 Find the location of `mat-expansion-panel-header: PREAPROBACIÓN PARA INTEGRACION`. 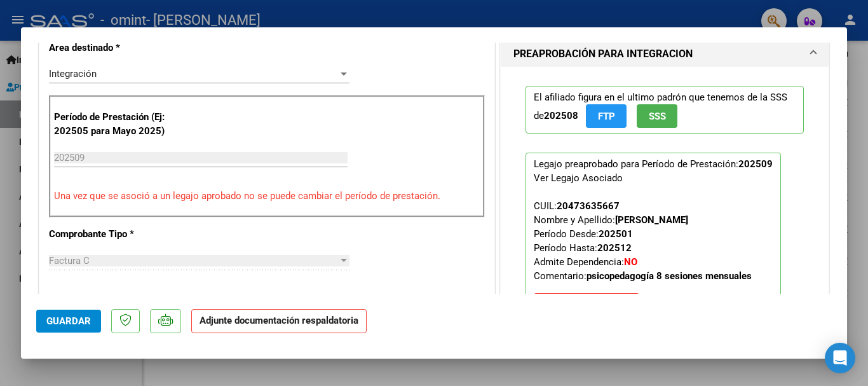

mat-expansion-panel-header: PREAPROBACIÓN PARA INTEGRACION is located at coordinates (665, 54).